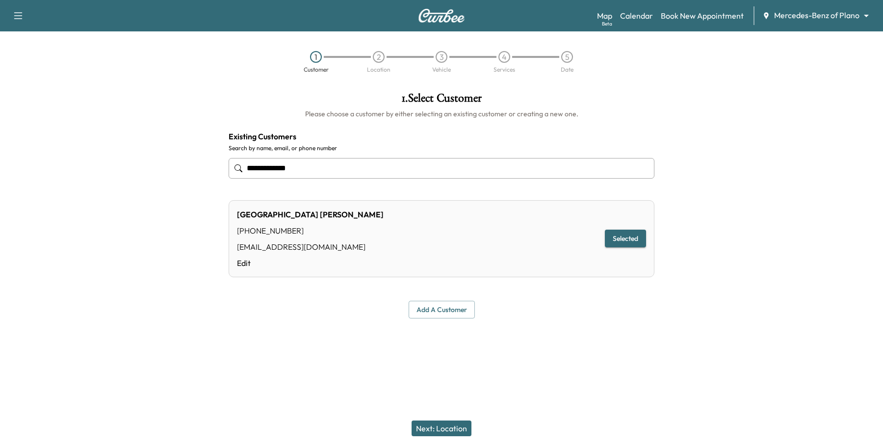 This screenshot has height=448, width=883. I want to click on div: Beta, so click(607, 24).